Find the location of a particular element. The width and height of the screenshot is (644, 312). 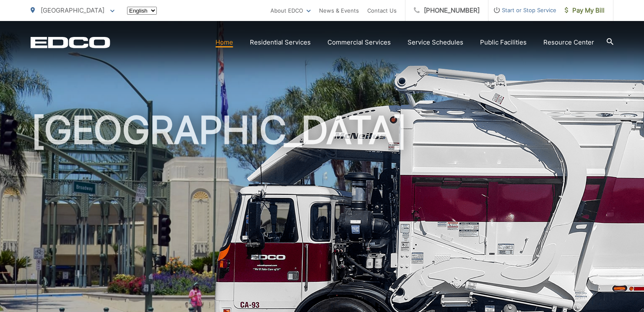

a: Residential Services is located at coordinates (280, 43).